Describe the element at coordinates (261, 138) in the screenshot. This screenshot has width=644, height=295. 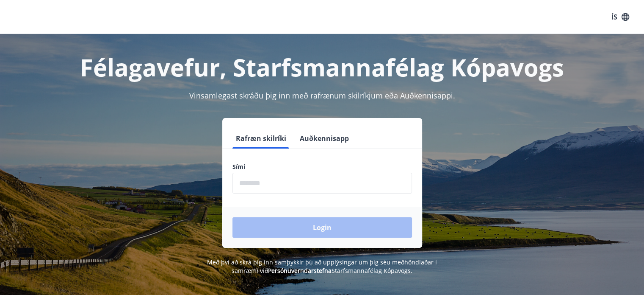
I see `button: Rafræn skilríki` at that location.